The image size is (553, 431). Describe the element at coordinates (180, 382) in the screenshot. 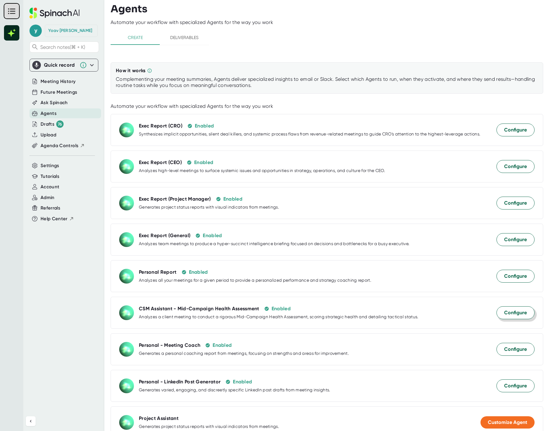

I see `div: Personal - LinkedIn Post Generator` at that location.